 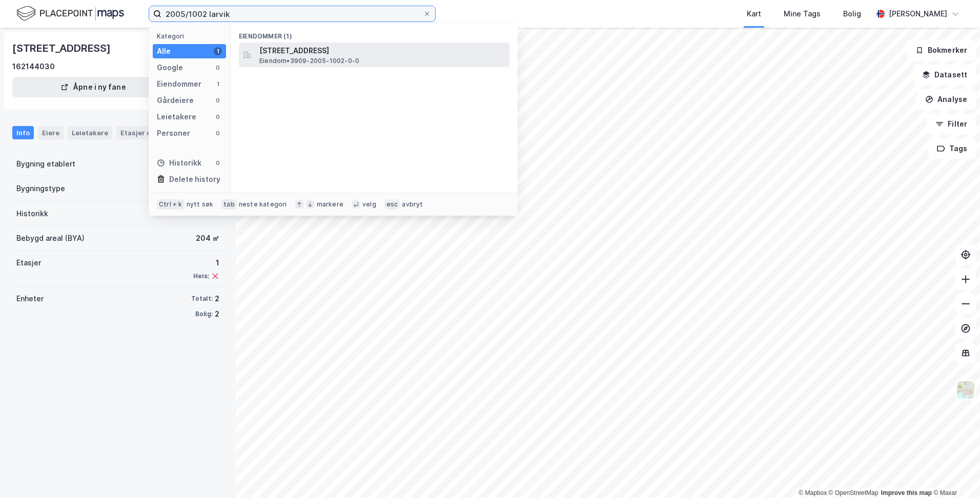 I want to click on div: Personer, so click(x=173, y=134).